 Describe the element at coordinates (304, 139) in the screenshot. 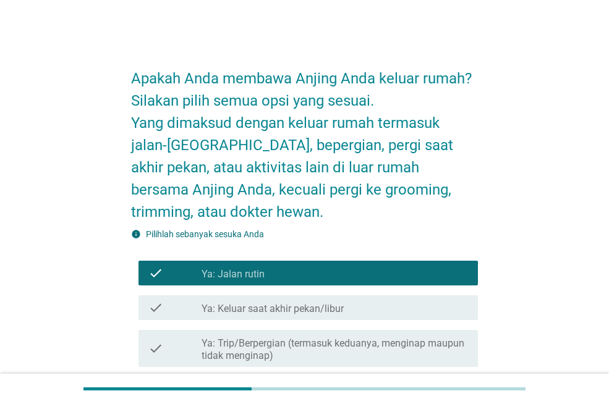

I see `h2: Apakah Anda membawa Anjing Anda keluar rumah? Silakan pilih semua opsi yang sesuai. Yang dimaksud...` at that location.